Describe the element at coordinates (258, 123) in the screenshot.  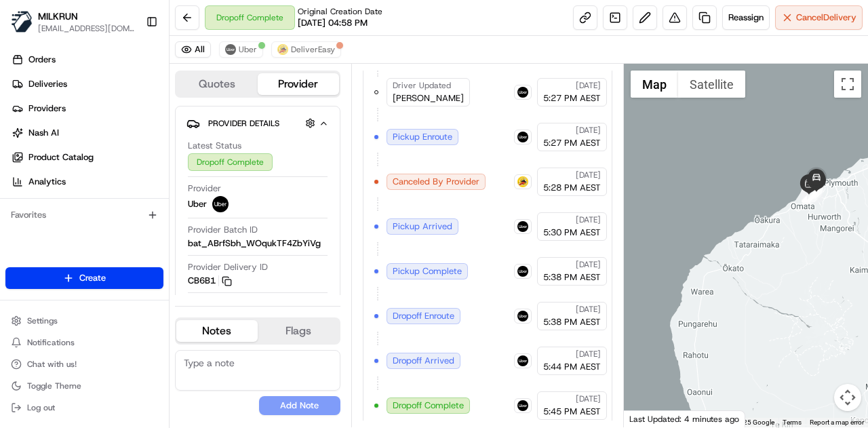
I see `button: Provider Details` at that location.